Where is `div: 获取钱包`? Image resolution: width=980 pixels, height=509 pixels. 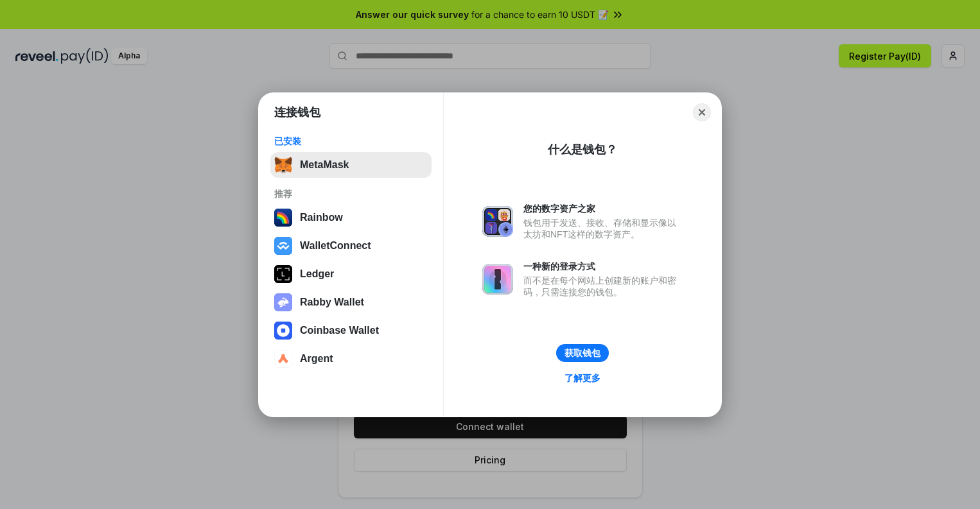 div: 获取钱包 is located at coordinates (582, 353).